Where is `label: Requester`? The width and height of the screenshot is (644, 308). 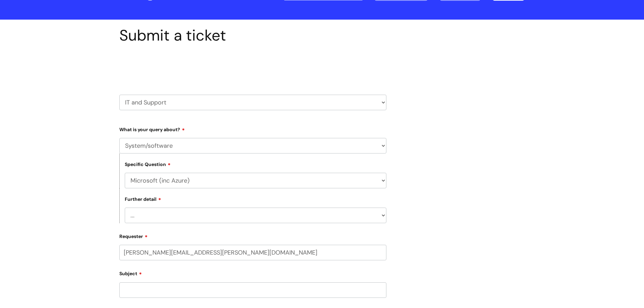 label: Requester is located at coordinates (253, 235).